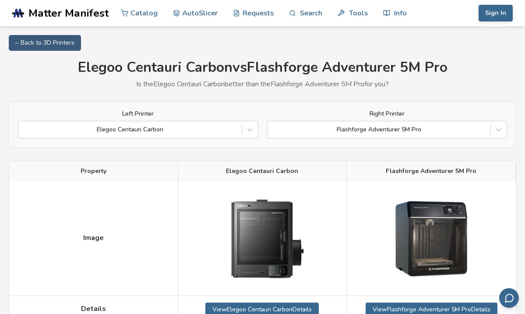 This screenshot has width=525, height=314. Describe the element at coordinates (496, 13) in the screenshot. I see `button: Sign In` at that location.